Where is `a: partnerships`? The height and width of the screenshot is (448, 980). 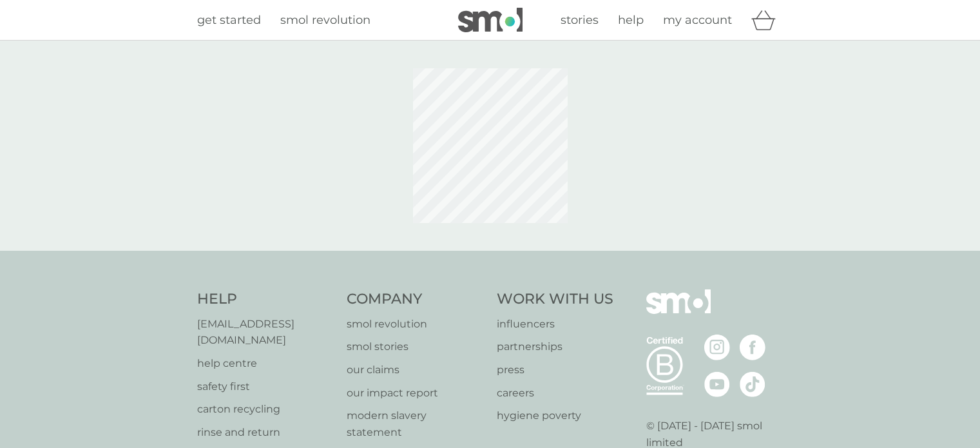
a: partnerships is located at coordinates (554, 347).